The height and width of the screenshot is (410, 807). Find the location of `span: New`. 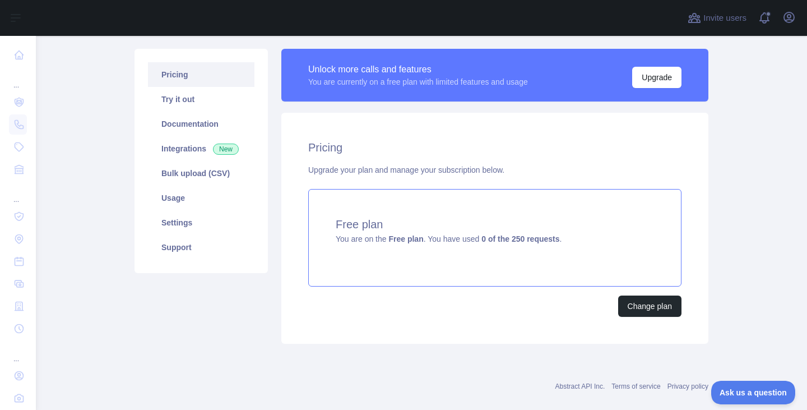

span: New is located at coordinates (226, 149).